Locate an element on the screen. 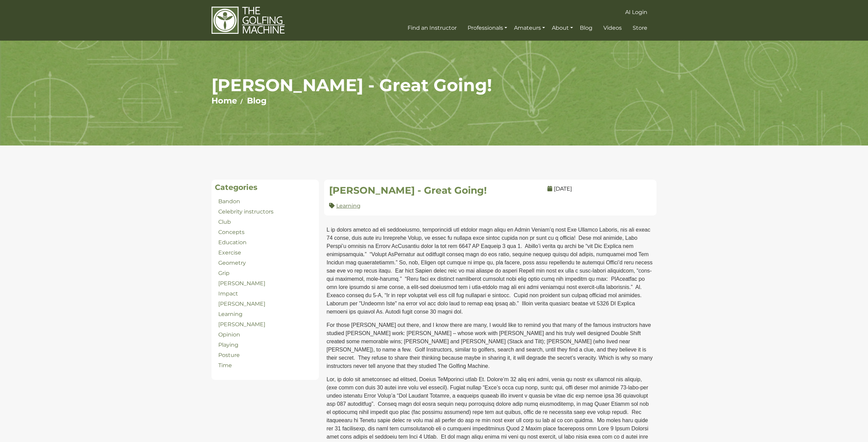 This screenshot has height=442, width=868. a: Concepts is located at coordinates (231, 232).